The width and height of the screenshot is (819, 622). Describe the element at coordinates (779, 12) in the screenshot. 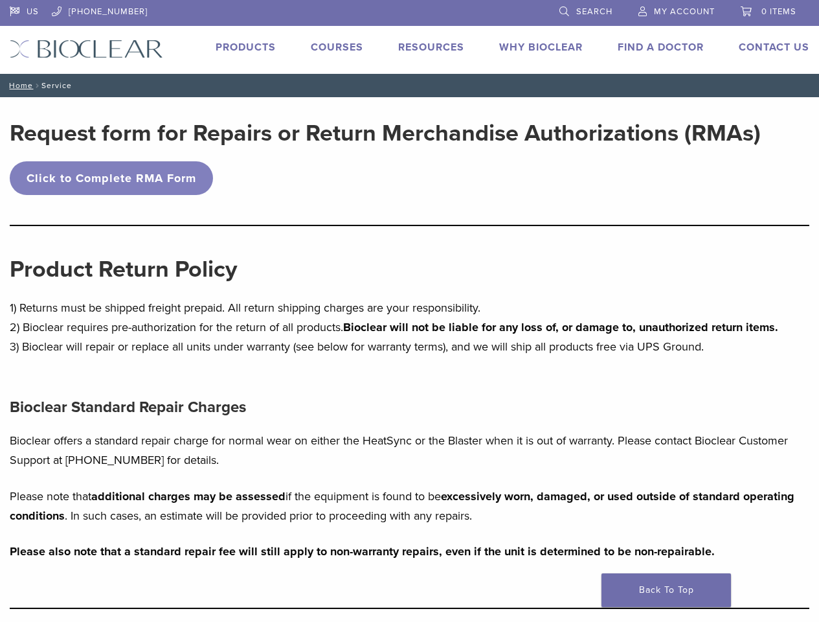

I see `span: 0 items` at that location.